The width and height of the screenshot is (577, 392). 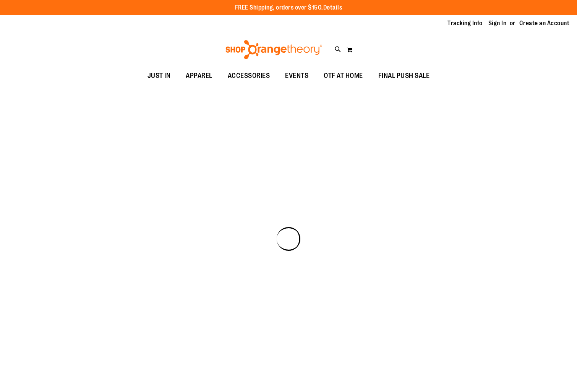 What do you see at coordinates (199, 75) in the screenshot?
I see `span: APPAREL` at bounding box center [199, 75].